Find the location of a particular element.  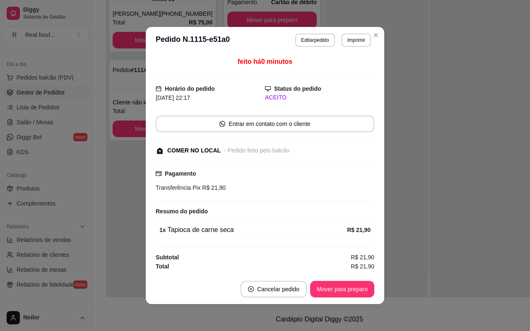

div: COMER NO LOCAL is located at coordinates (194, 150).